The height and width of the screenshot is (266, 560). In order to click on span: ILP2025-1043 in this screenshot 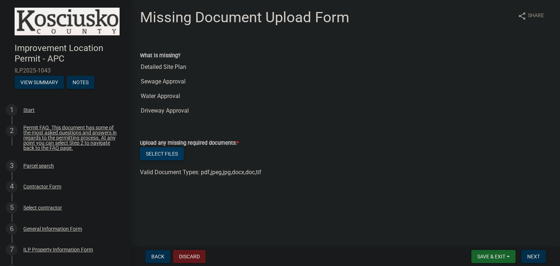, I will do `click(66, 70)`.